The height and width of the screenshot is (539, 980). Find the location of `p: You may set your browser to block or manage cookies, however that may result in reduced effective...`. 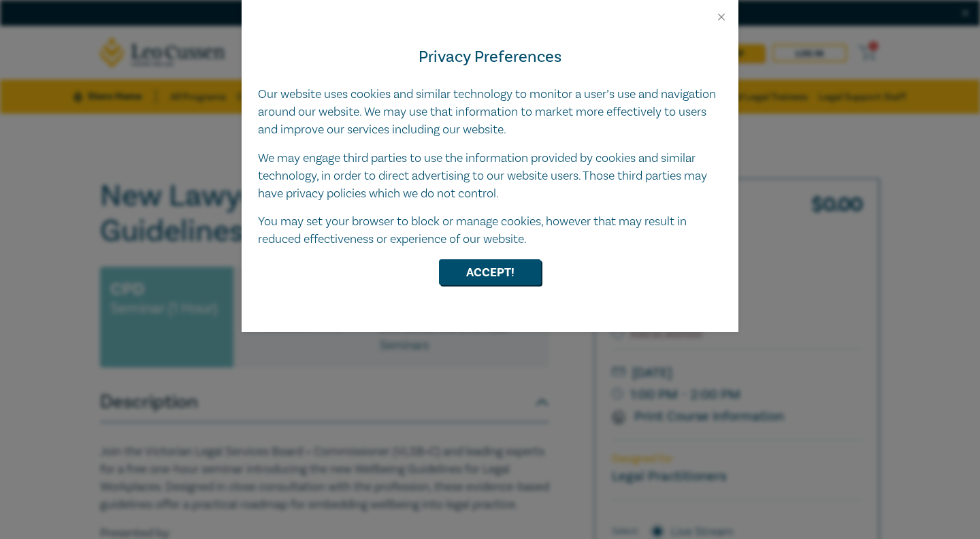

p: You may set your browser to block or manage cookies, however that may result in reduced effective... is located at coordinates (490, 231).